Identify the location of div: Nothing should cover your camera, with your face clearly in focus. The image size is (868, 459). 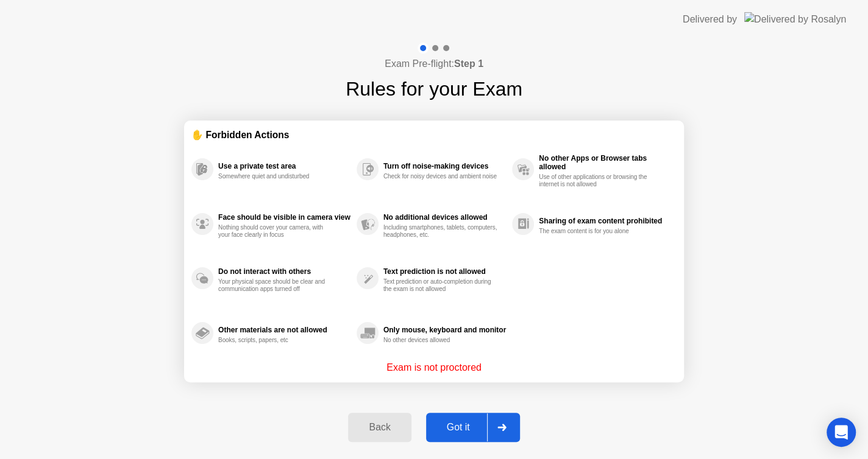
(276, 231).